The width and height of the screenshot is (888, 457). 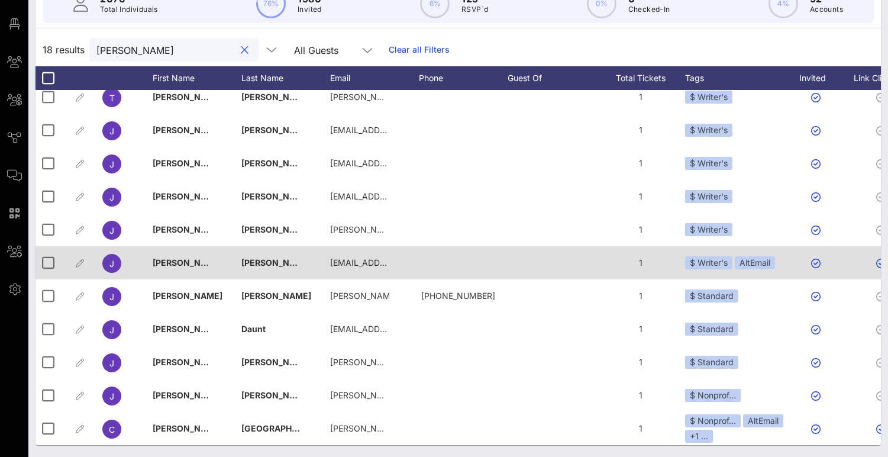 What do you see at coordinates (129, 9) in the screenshot?
I see `p: Total Individuals` at bounding box center [129, 9].